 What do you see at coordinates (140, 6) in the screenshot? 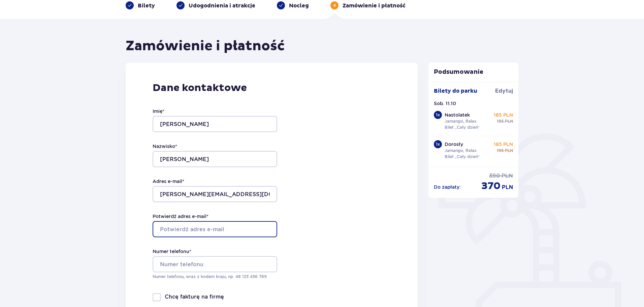
I see `div: Bilety` at bounding box center [140, 6].